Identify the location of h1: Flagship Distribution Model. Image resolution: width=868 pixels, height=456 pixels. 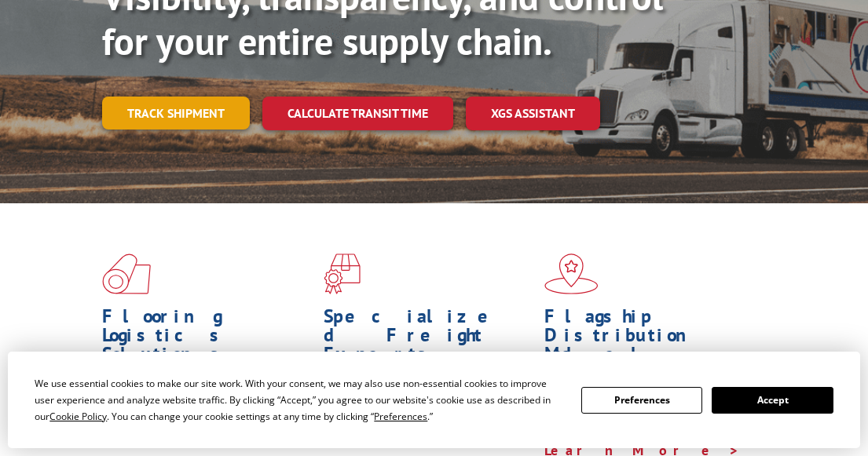
(649, 339).